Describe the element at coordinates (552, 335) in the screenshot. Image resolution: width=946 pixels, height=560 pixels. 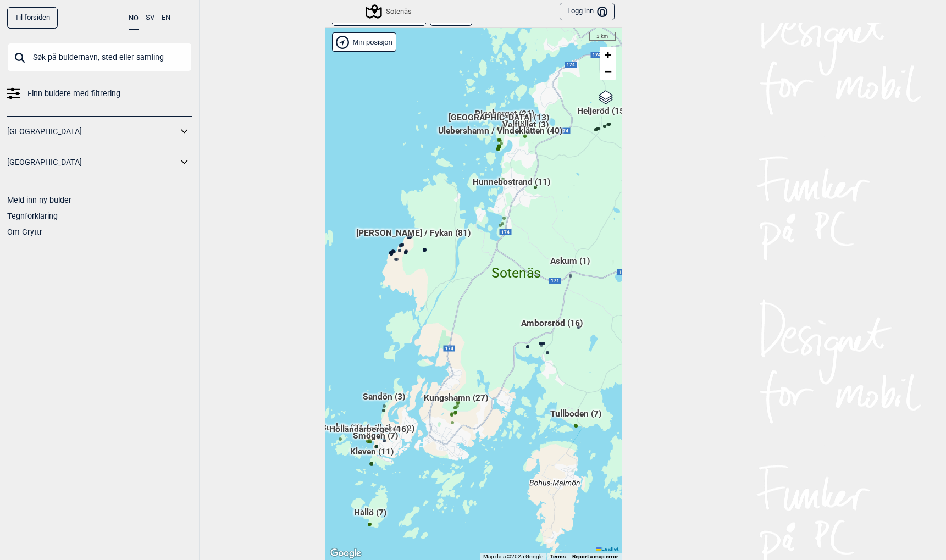
I see `div: Amborsröd (16)` at that location.